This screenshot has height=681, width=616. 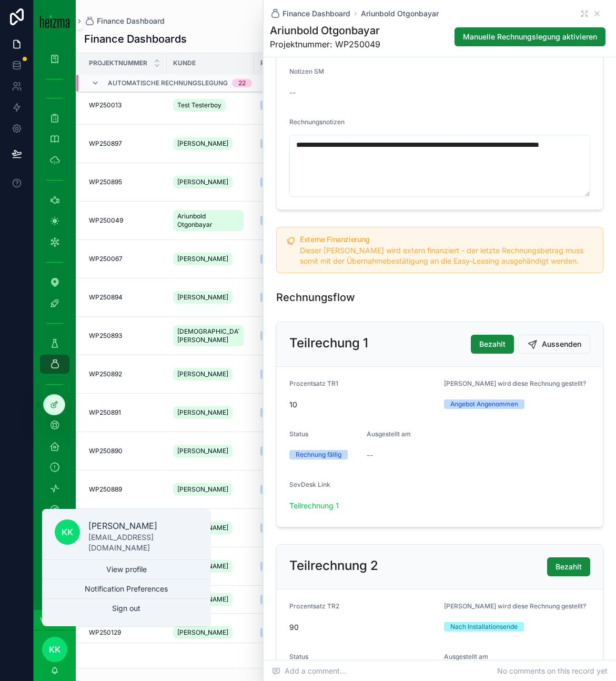 What do you see at coordinates (104, 632) in the screenshot?
I see `span: WP250129` at bounding box center [104, 632].